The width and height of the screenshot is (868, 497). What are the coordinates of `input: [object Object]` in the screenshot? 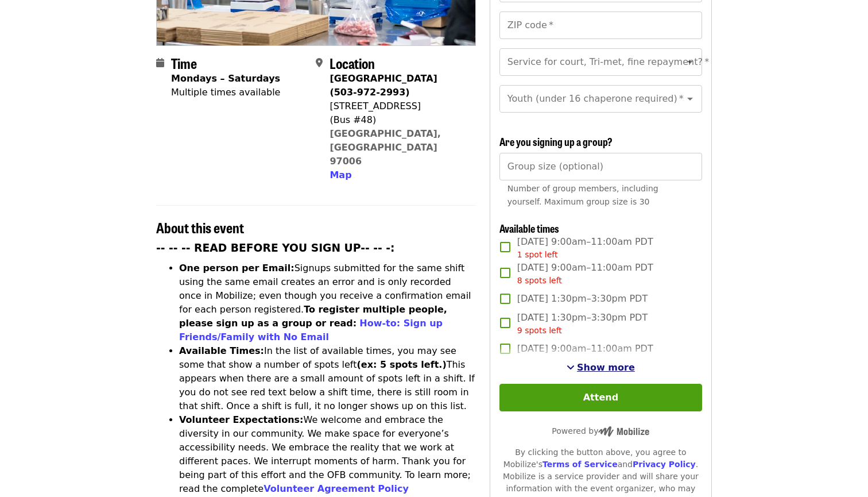 It's located at (601, 167).